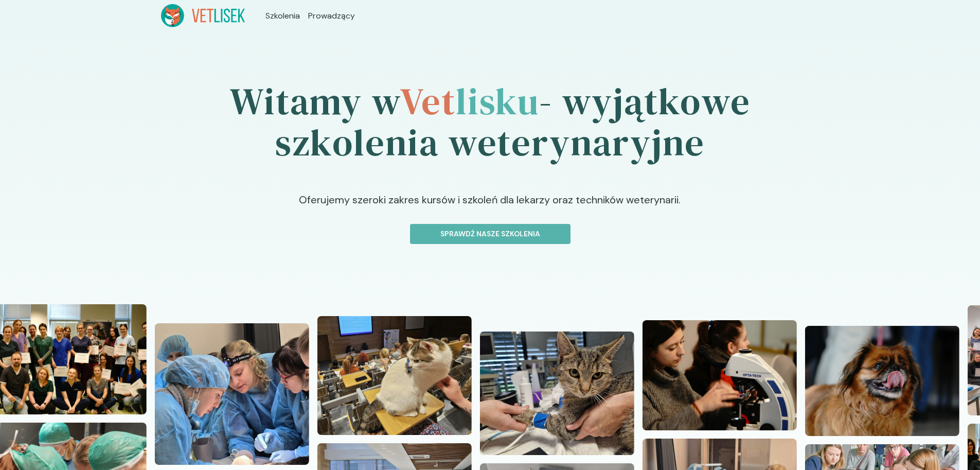 The width and height of the screenshot is (980, 470). I want to click on h1: Witamy w - wyjątkowe szkolenia weterynaryjne, so click(490, 122).